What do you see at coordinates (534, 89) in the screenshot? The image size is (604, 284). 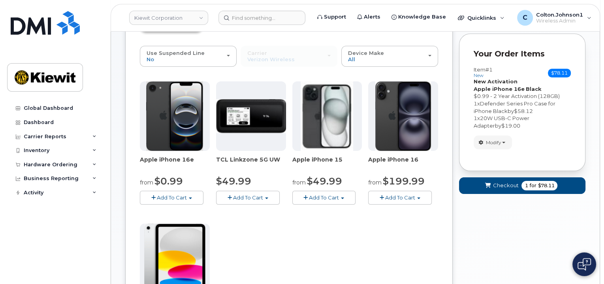 I see `strong: Black` at bounding box center [534, 89].